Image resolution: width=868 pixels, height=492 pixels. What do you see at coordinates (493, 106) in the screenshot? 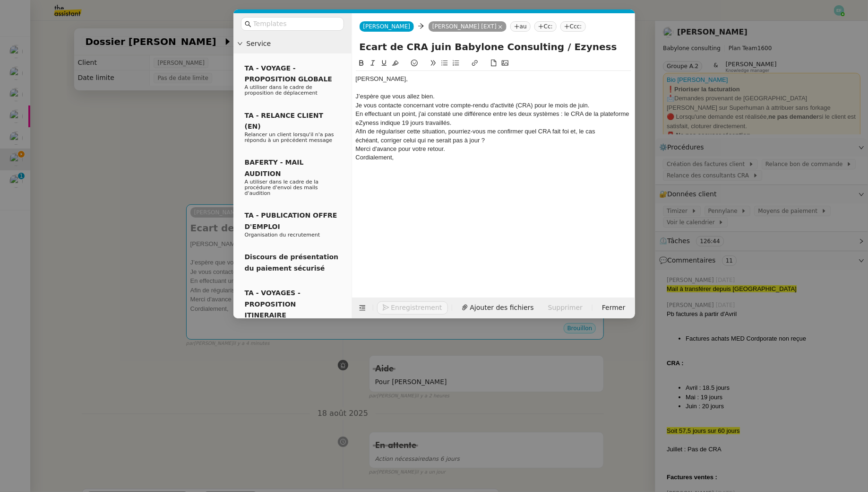
I see `div: Je vous contacte concernant votre compte-rendu d'activité (CRA) pour le mois de juin.` at bounding box center [493, 106].